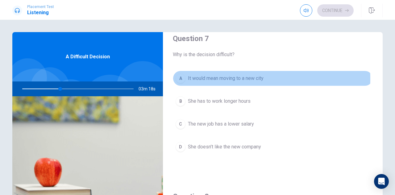  I want to click on span: Placement Test, so click(40, 7).